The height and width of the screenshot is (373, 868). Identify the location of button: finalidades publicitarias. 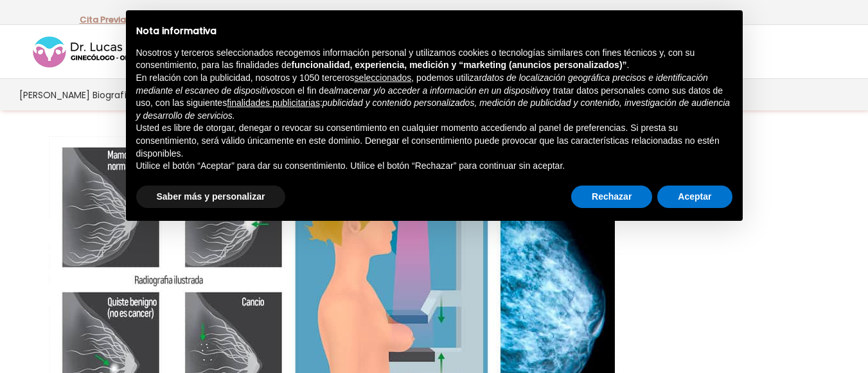
(273, 103).